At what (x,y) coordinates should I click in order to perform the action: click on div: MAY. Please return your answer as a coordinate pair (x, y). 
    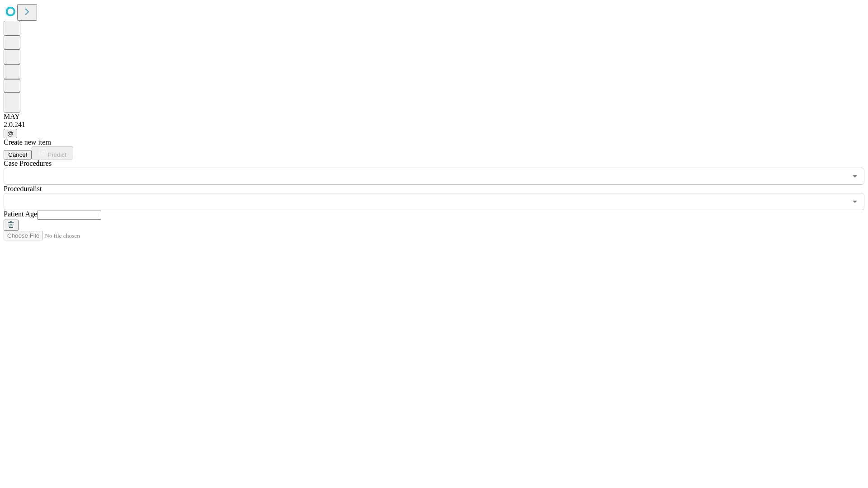
    Looking at the image, I should click on (434, 117).